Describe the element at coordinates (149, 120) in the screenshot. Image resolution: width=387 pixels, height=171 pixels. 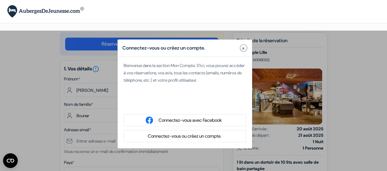
I see `img: facebook_login.svg` at that location.